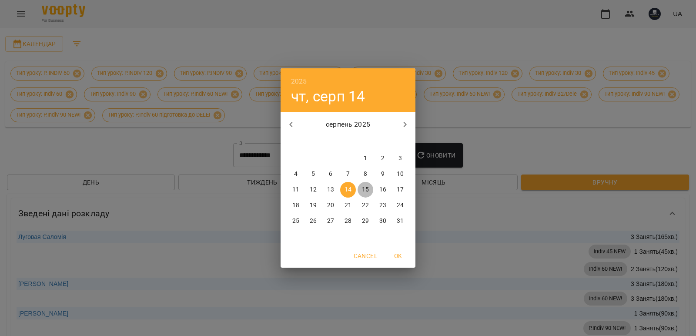 The width and height of the screenshot is (696, 336). I want to click on span: OK, so click(398, 256).